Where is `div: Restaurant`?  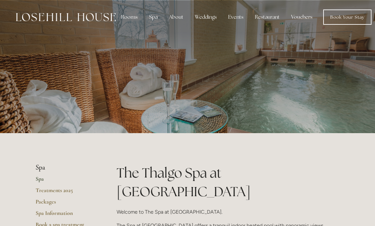 div: Restaurant is located at coordinates (267, 17).